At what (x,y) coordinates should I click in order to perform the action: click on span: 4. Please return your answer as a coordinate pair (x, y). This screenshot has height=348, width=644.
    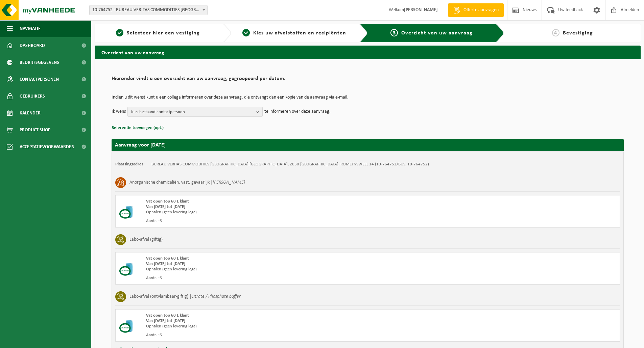
    Looking at the image, I should click on (556, 32).